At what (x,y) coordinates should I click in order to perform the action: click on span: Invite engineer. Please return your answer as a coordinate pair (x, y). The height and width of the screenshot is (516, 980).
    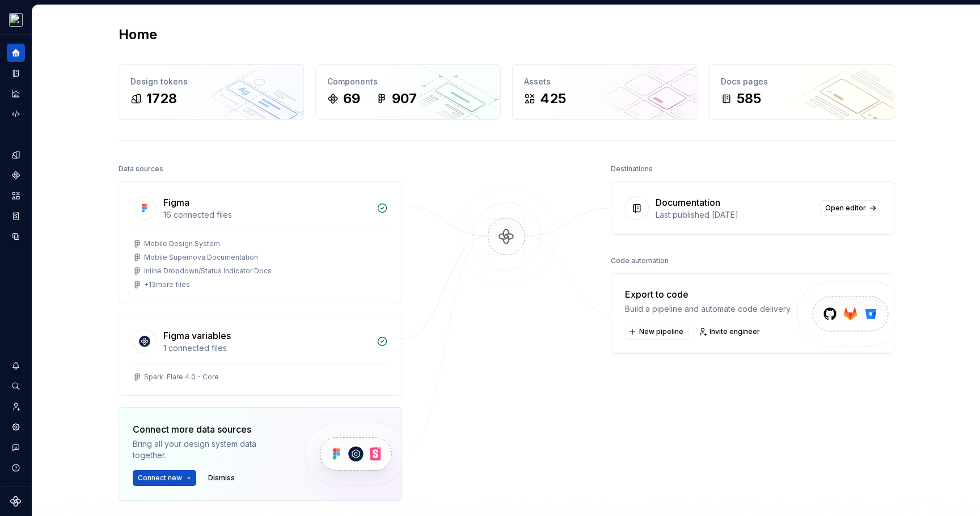
    Looking at the image, I should click on (735, 332).